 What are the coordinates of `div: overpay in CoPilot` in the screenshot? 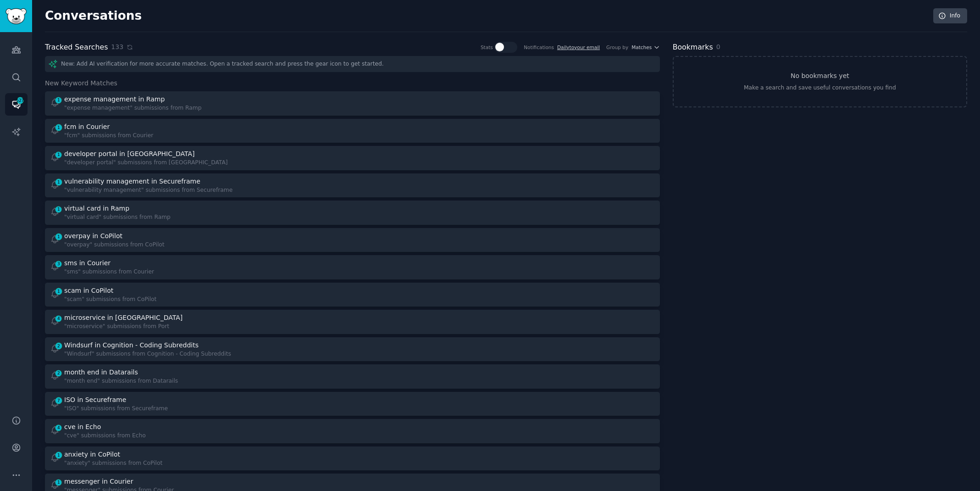 It's located at (93, 236).